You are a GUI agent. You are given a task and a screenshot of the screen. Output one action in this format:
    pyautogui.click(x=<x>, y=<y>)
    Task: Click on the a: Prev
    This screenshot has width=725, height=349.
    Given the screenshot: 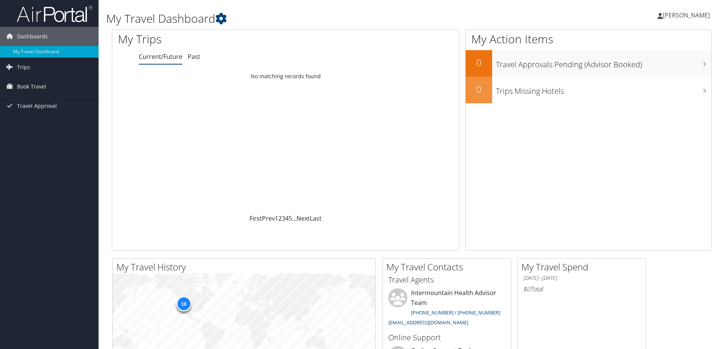 What is the action you would take?
    pyautogui.click(x=269, y=218)
    